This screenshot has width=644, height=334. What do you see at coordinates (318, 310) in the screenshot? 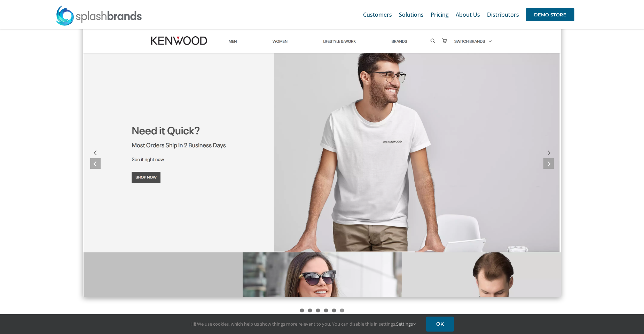
I see `a: 3` at bounding box center [318, 310].